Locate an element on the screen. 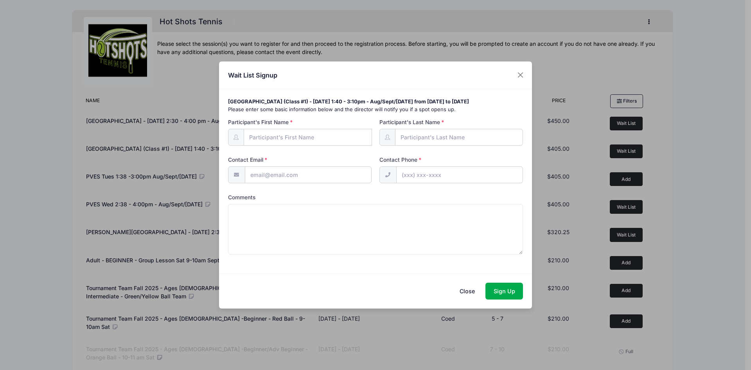  input: Participant's First Name is located at coordinates (308, 137).